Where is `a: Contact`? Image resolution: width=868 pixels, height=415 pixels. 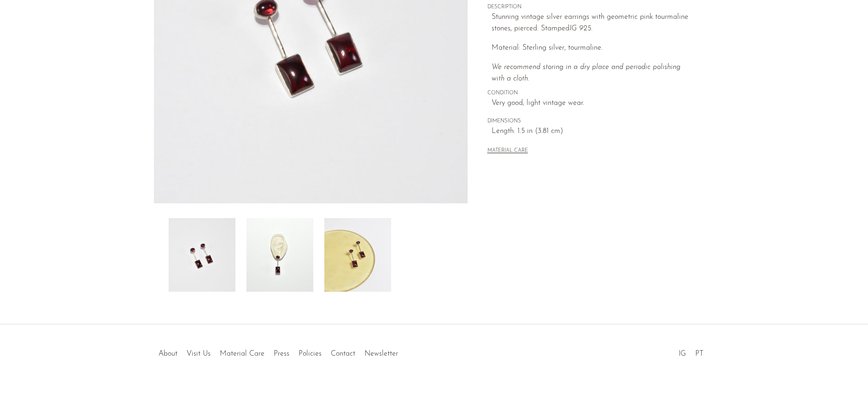
a: Contact is located at coordinates (343, 354).